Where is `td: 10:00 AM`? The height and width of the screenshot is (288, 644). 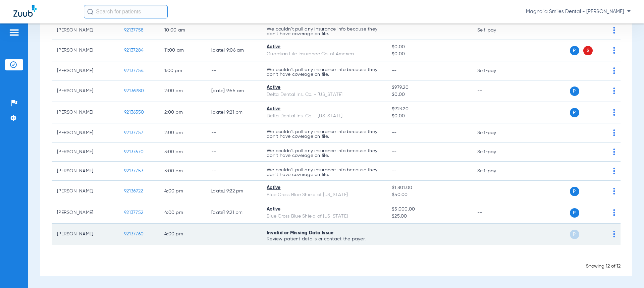
td: 10:00 AM is located at coordinates (182, 30).